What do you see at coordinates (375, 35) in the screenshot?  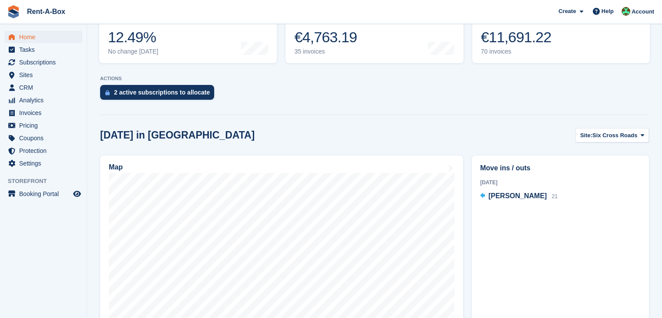 I see `a: Month-to-date sales €4,763.19 35 invoices` at bounding box center [375, 35].